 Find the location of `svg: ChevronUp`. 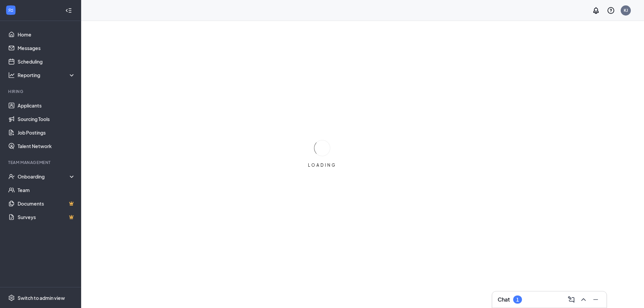

svg: ChevronUp is located at coordinates (583, 299).